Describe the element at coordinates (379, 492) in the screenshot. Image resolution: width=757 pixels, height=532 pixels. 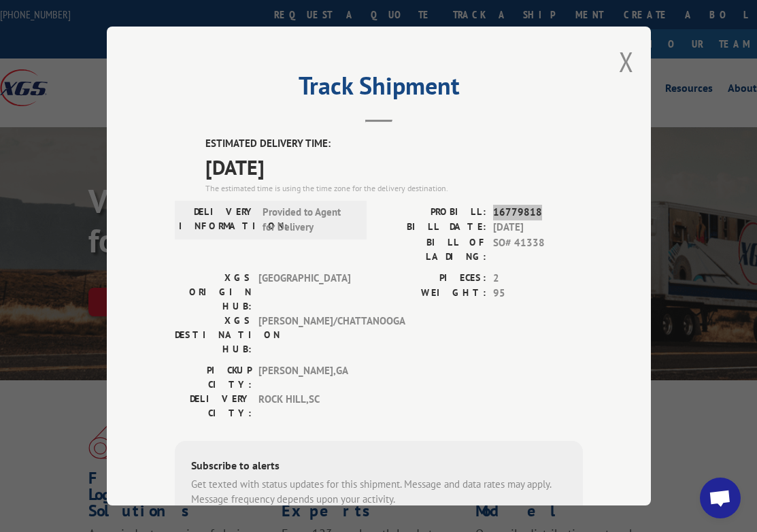
I see `div: Get texted with status updates for this shipment. Message and data rates may apply. Message frequ...` at that location.